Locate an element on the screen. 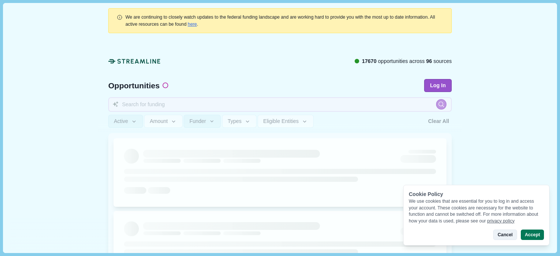 This screenshot has width=560, height=256. span: Amount is located at coordinates (159, 121).